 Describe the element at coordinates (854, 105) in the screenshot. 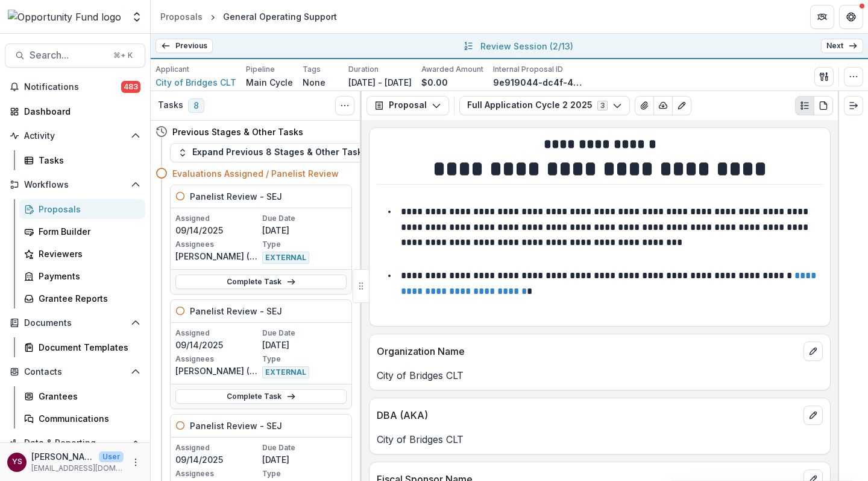

I see `button: Expand right` at that location.